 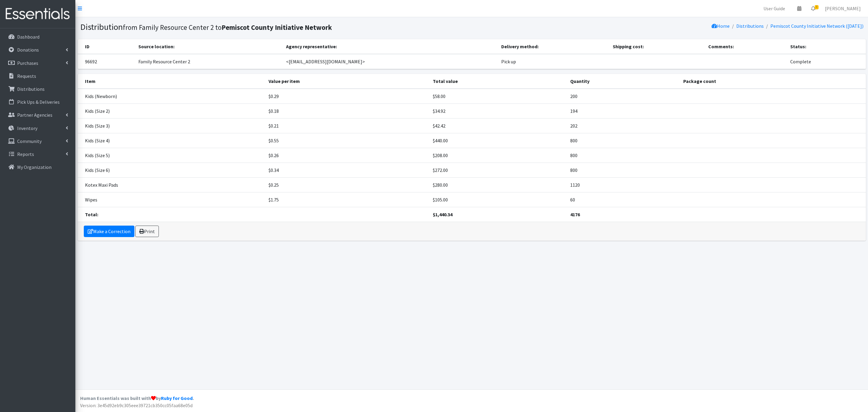 I want to click on th: Status:, so click(x=826, y=46).